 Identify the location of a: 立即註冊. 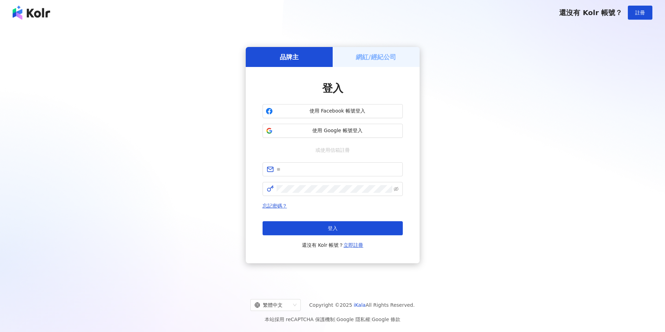
(354, 245).